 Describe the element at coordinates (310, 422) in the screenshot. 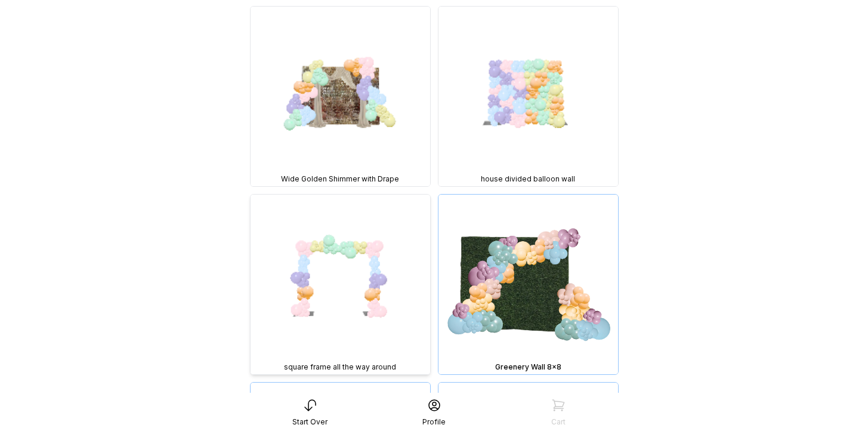

I see `div: Start Over` at that location.